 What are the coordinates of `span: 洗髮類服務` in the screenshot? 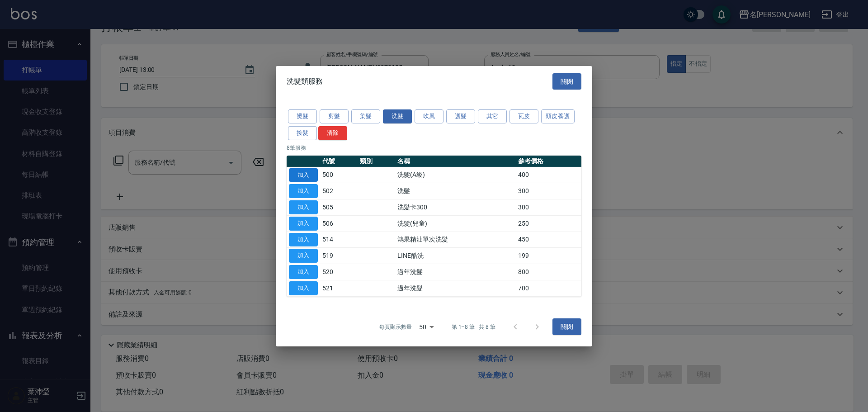 It's located at (305, 81).